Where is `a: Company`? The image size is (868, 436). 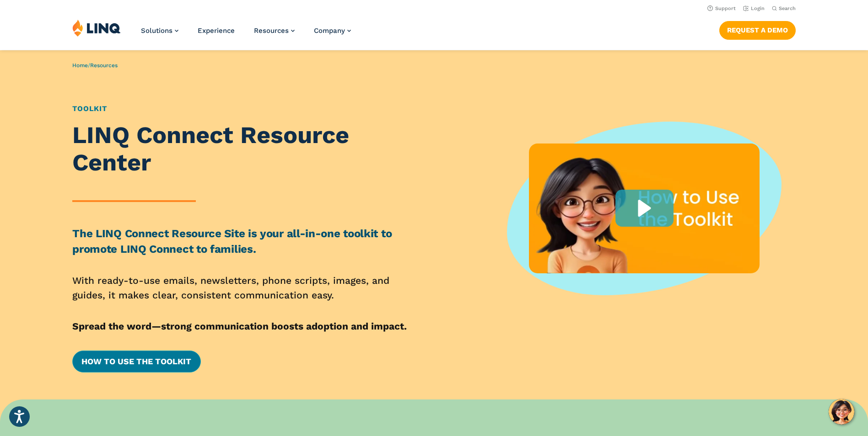 a: Company is located at coordinates (332, 30).